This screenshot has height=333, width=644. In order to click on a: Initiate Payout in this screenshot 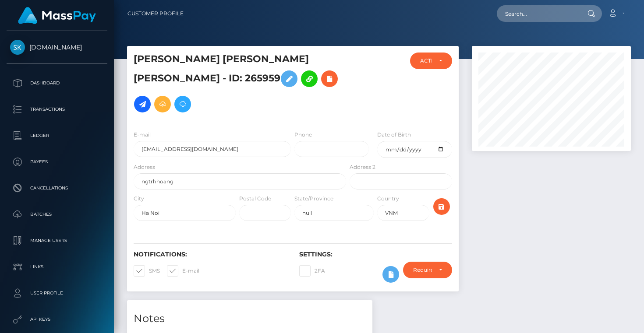, I will do `click(142, 104)`.